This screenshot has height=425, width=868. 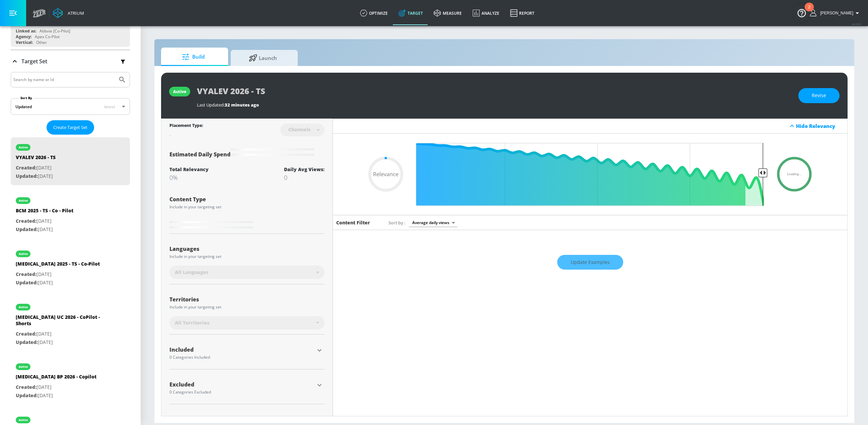 What do you see at coordinates (247, 249) in the screenshot?
I see `div: Languages` at bounding box center [247, 249].